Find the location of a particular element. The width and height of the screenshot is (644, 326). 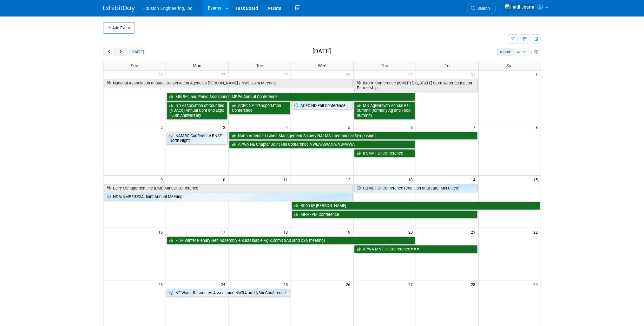

span: 1 is located at coordinates (538, 74).